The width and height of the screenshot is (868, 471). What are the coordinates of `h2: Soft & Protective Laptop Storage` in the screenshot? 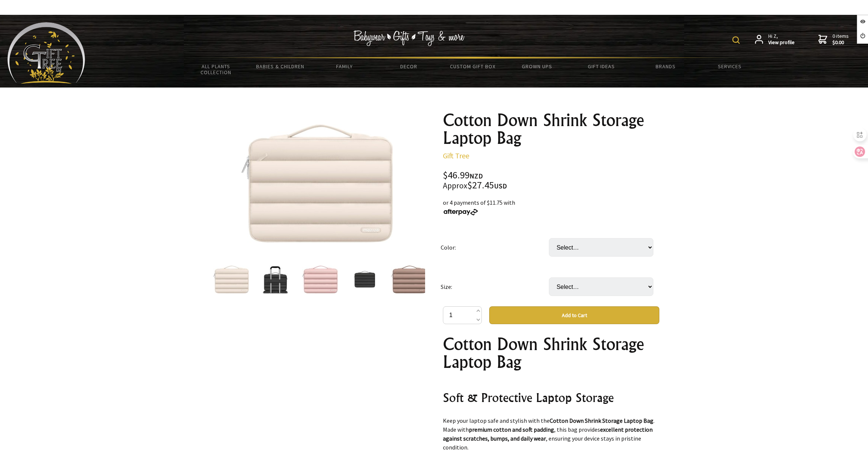 It's located at (551, 397).